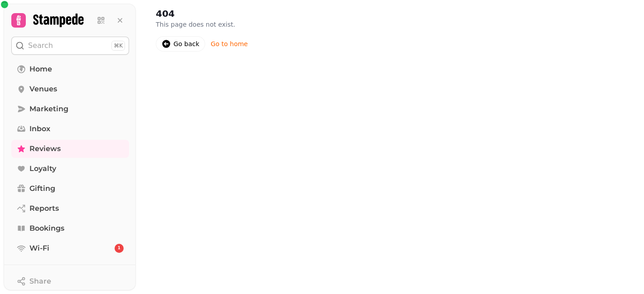 Image resolution: width=644 pixels, height=294 pixels. I want to click on span: Venues, so click(43, 89).